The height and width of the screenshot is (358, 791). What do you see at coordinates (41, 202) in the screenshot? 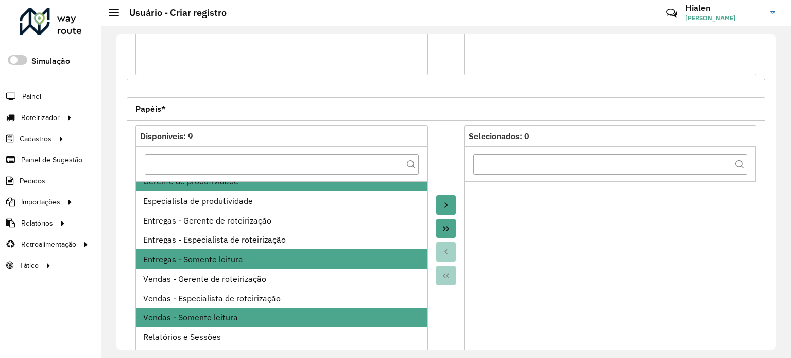
I see `span: Importações` at bounding box center [41, 202].